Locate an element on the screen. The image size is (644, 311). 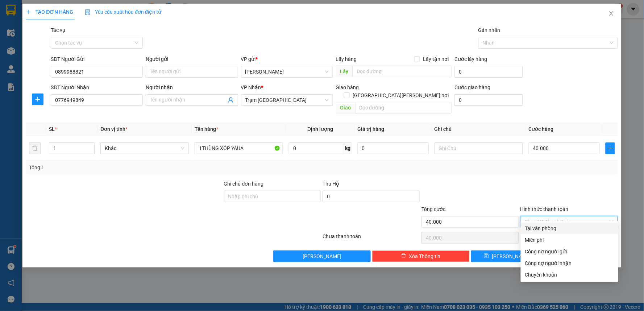
span: user-add is located at coordinates (231, 100).